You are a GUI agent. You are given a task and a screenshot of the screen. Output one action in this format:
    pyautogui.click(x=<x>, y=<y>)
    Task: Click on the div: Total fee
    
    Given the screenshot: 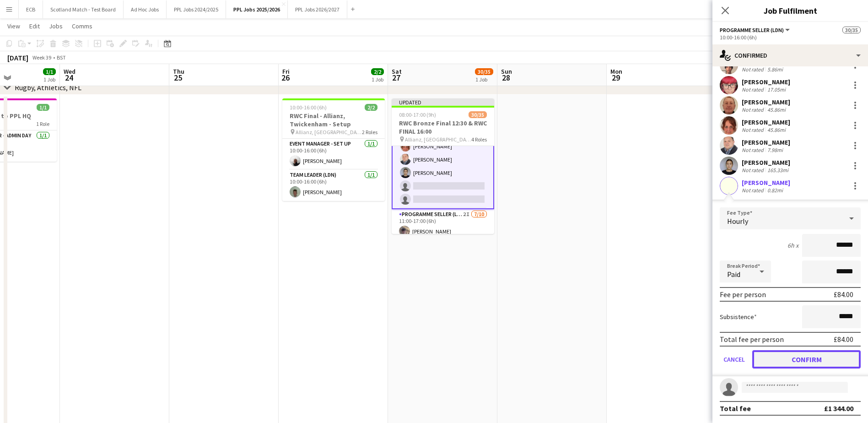 What is the action you would take?
    pyautogui.click(x=735, y=408)
    